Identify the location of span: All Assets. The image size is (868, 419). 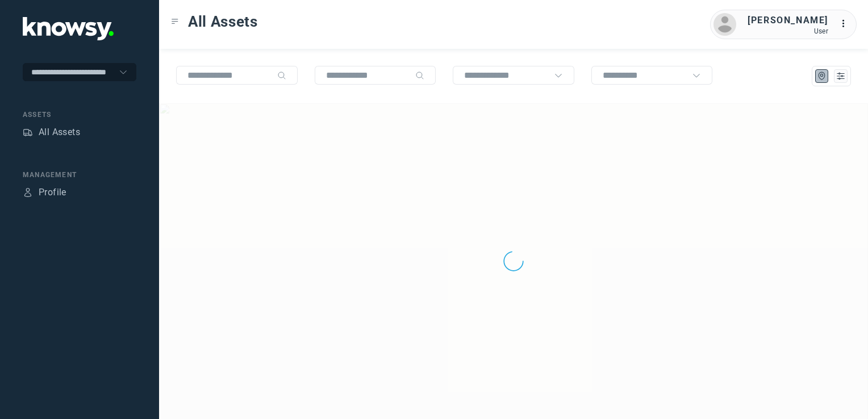
(223, 21).